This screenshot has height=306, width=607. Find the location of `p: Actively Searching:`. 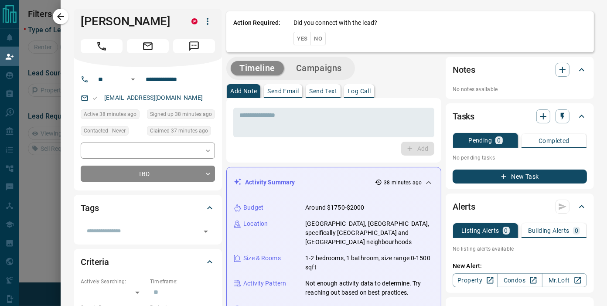

p: Actively Searching: is located at coordinates (113, 282).